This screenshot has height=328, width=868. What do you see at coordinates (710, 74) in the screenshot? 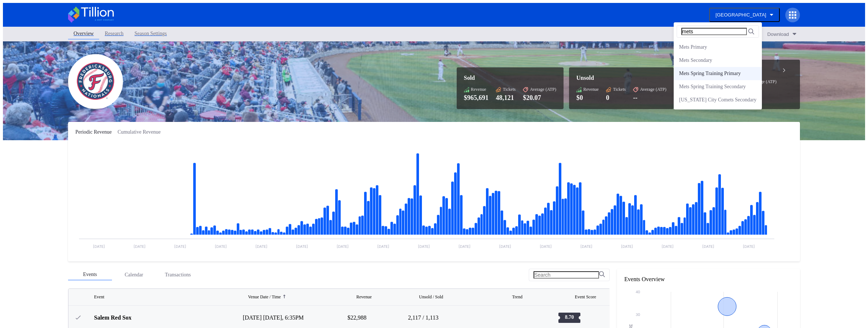
I see `div: Mets Spring Training Primary` at bounding box center [710, 74].